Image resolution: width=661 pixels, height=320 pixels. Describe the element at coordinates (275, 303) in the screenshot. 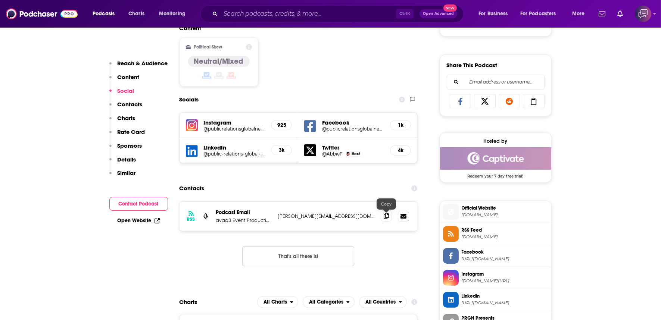

I see `span: All Charts` at that location.